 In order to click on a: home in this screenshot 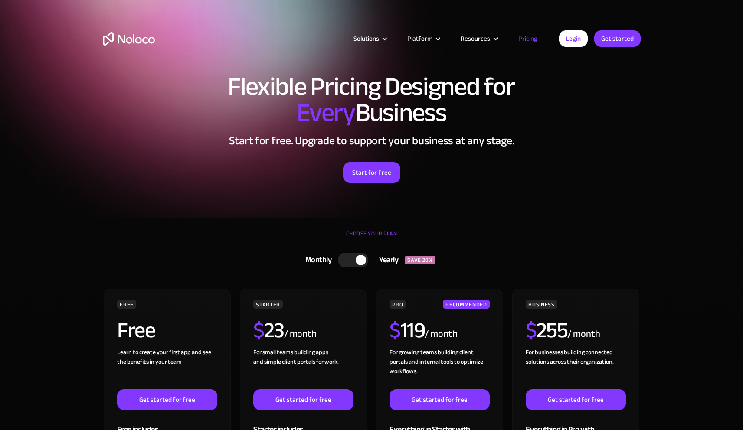, I will do `click(129, 39)`.